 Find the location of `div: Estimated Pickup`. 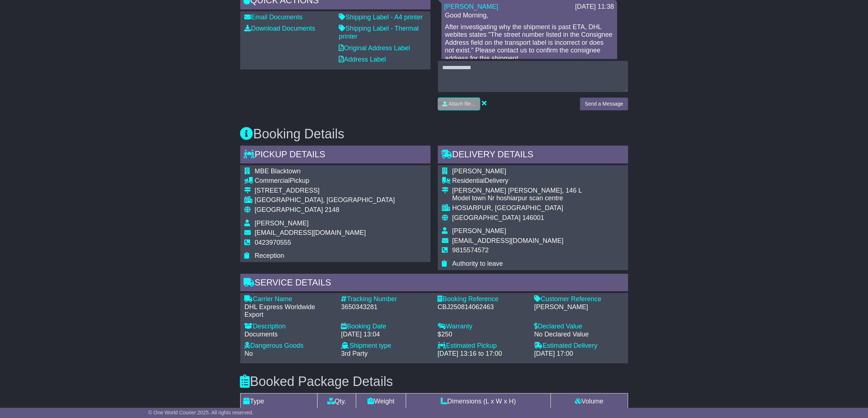

div: Estimated Pickup is located at coordinates (483, 346).